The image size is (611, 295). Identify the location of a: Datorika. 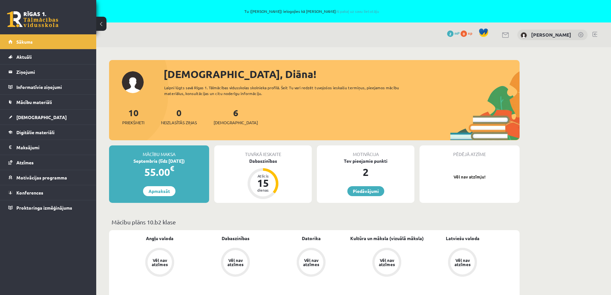
(311, 238).